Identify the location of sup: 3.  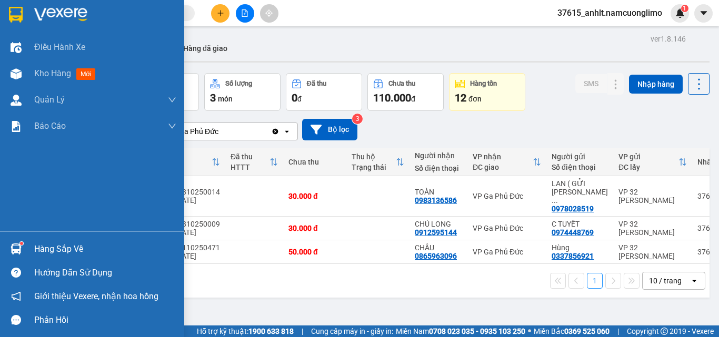
(357, 119).